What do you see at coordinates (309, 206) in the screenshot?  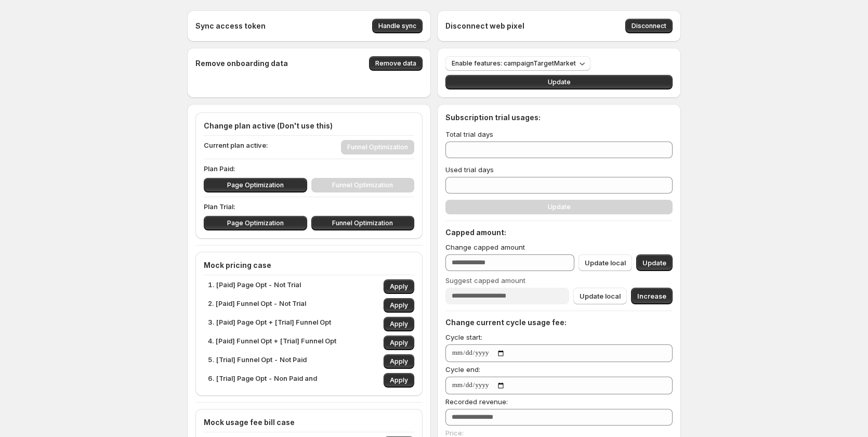 I see `p: Plan Trial:` at bounding box center [309, 206].